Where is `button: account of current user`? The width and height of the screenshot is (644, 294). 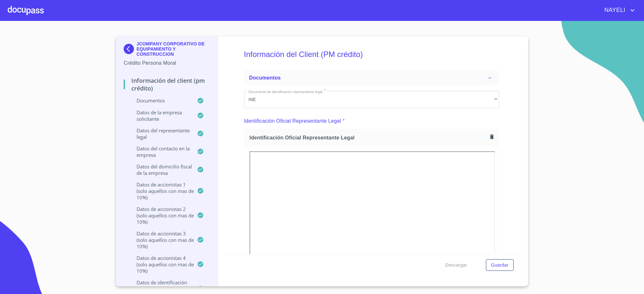
button: account of current user is located at coordinates (618, 10).